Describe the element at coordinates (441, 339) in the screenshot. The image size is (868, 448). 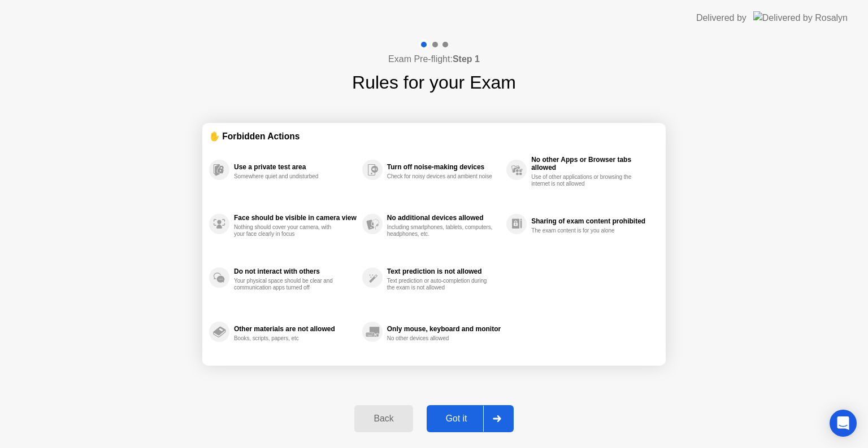
I see `div: No other devices allowed` at that location.